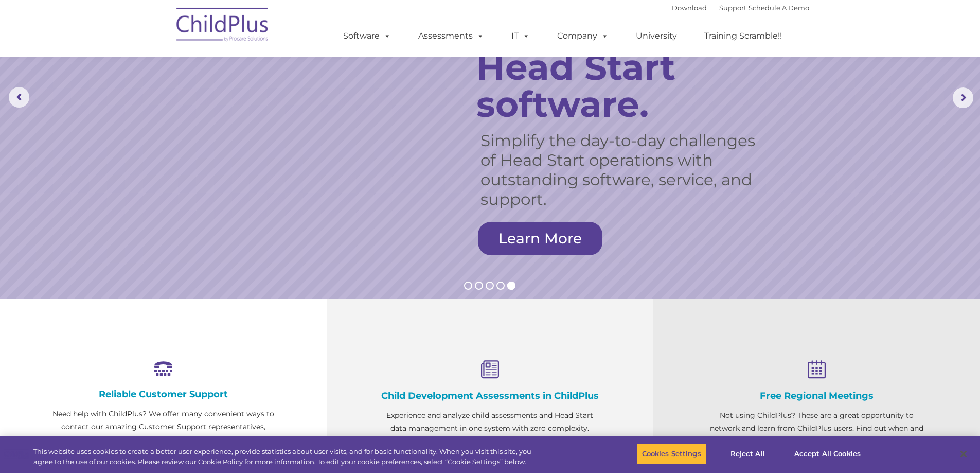 The height and width of the screenshot is (473, 980). I want to click on a: Company, so click(583, 36).